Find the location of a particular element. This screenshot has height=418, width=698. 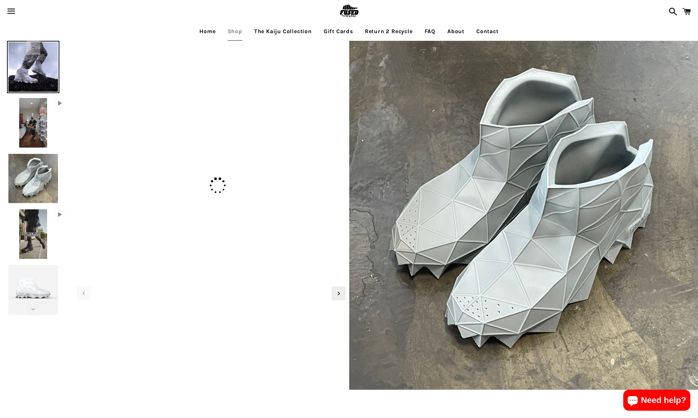

div: Next slide is located at coordinates (339, 293).